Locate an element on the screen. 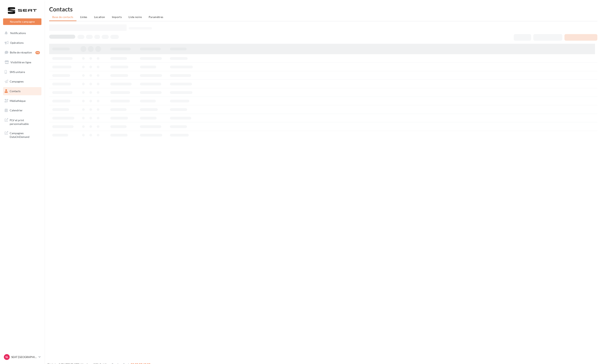 The height and width of the screenshot is (364, 602). span: Médiathèque is located at coordinates (18, 101).